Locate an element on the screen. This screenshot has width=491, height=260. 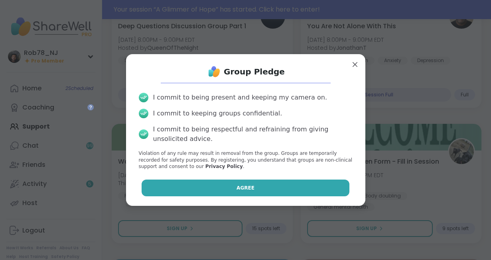
button: Agree is located at coordinates (245, 188).